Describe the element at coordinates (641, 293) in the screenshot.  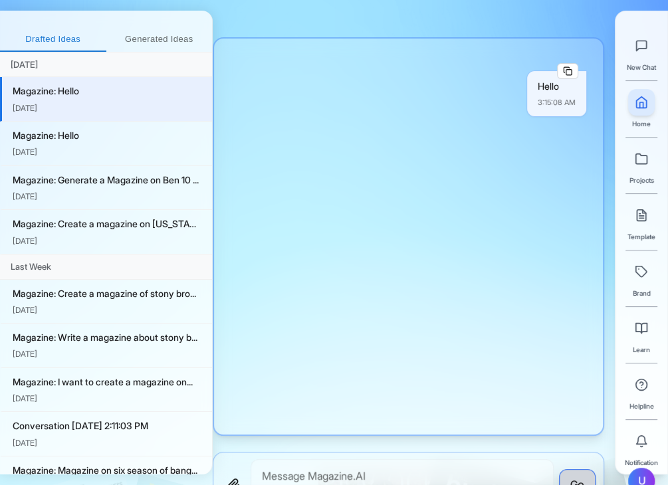
I see `span: Brand` at that location.